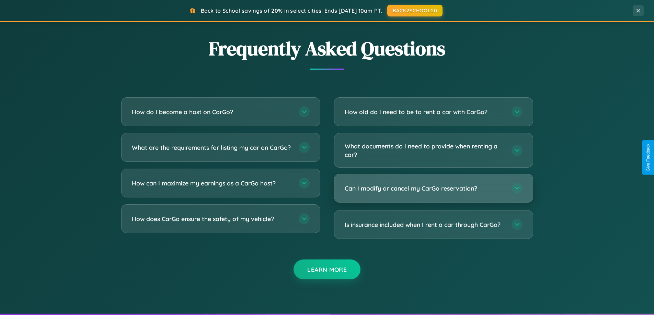 The width and height of the screenshot is (654, 315). What do you see at coordinates (424, 150) in the screenshot?
I see `h3: What documents do I need to provide when renting a car?` at bounding box center [424, 150].